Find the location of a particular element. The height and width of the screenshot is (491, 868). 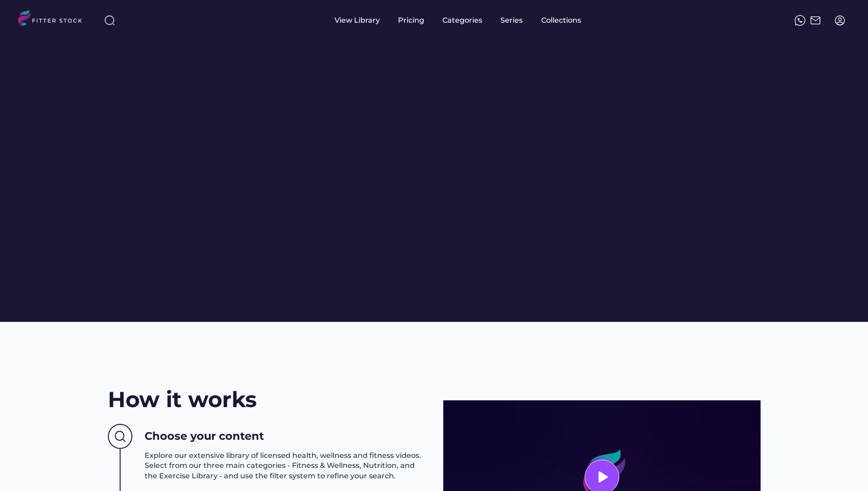

img: search-normal%203.svg is located at coordinates (110, 21).